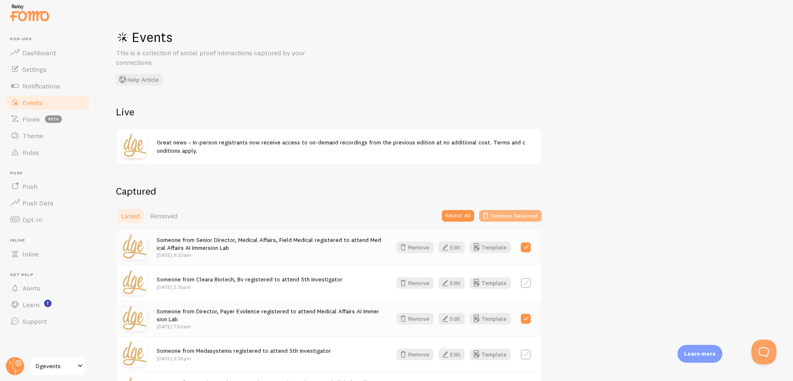  Describe the element at coordinates (48, 305) in the screenshot. I see `a: Learn` at that location.